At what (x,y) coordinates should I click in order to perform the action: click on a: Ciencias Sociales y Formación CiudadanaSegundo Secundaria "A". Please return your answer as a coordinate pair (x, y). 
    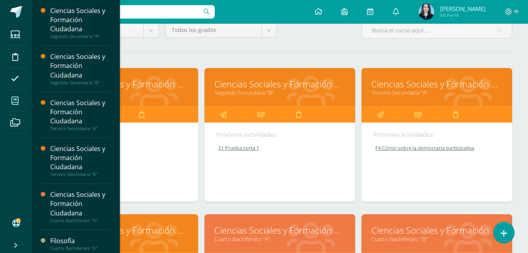
    Looking at the image, I should click on (80, 23).